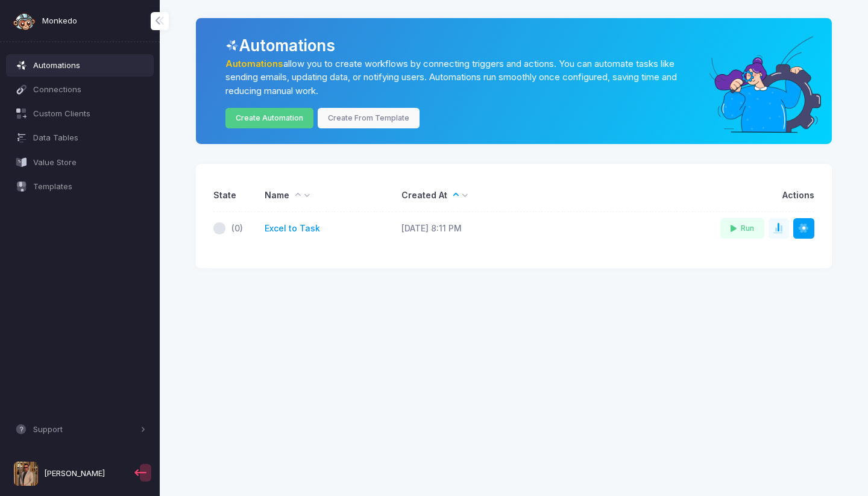 The height and width of the screenshot is (496, 868). Describe the element at coordinates (80, 114) in the screenshot. I see `a: Custom Clients` at that location.